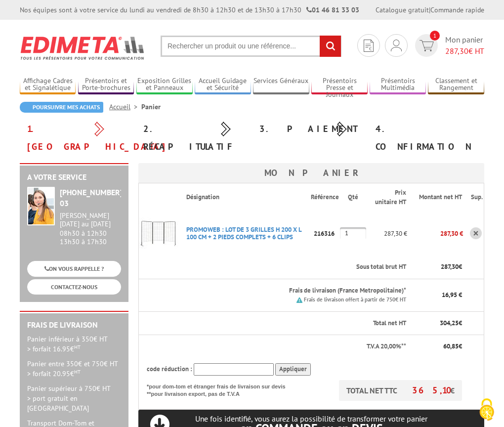 The height and width of the screenshot is (427, 504). What do you see at coordinates (339, 84) in the screenshot?
I see `a: Présentoirs Presse et Journaux` at bounding box center [339, 84].